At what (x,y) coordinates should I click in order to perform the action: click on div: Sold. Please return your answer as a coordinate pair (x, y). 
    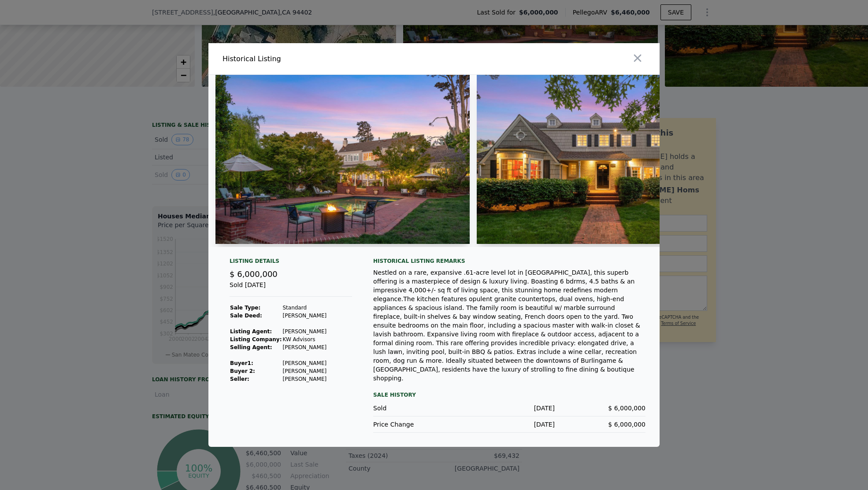
    Looking at the image, I should click on (419, 408).